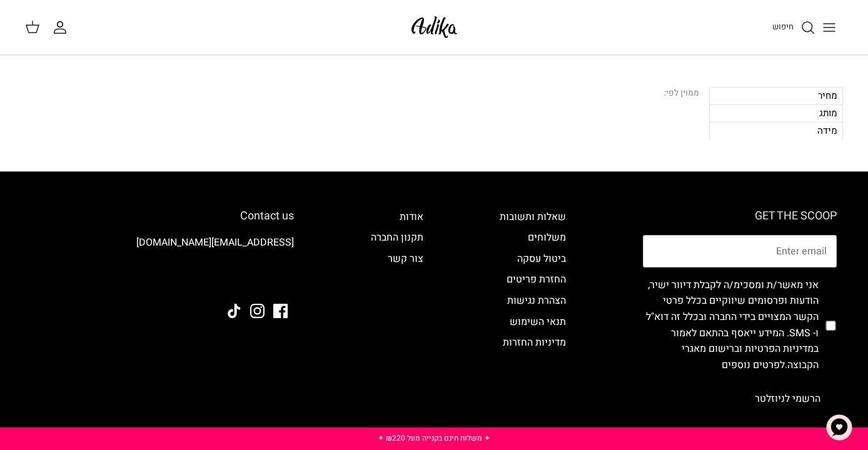 The image size is (868, 450). Describe the element at coordinates (63, 27) in the screenshot. I see `a: החשבון שלי` at that location.